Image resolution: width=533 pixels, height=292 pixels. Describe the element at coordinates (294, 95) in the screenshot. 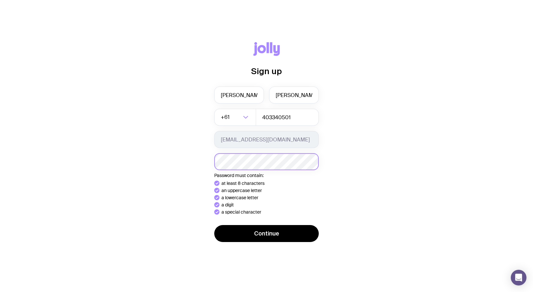

I see `input: Last name` at that location.